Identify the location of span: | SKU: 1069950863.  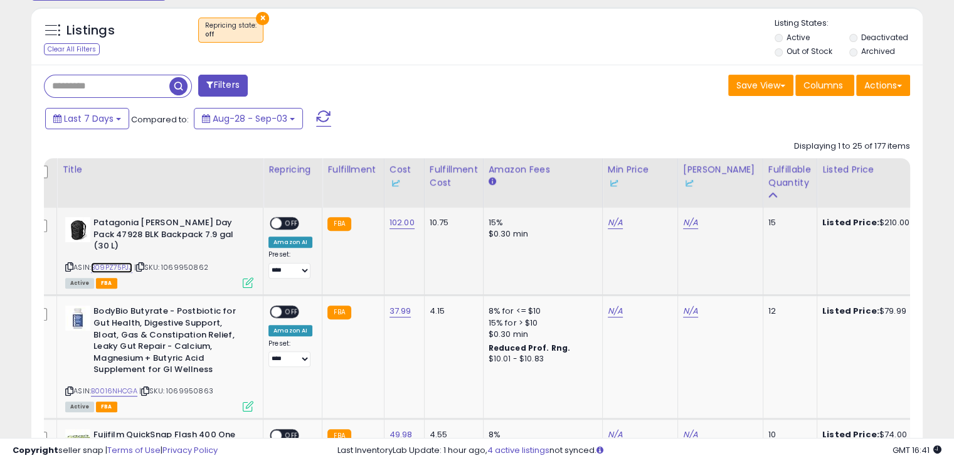
(176, 391).